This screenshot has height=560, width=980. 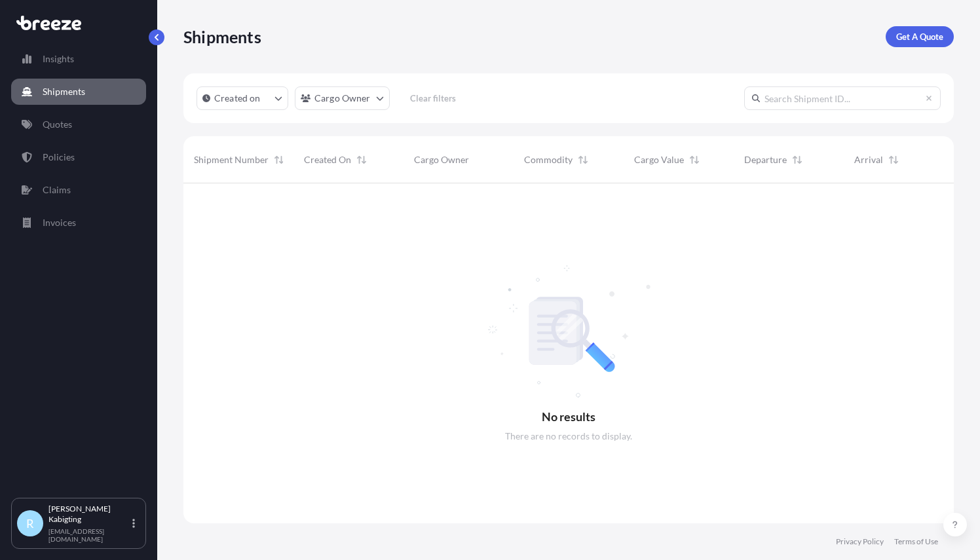 What do you see at coordinates (59, 223) in the screenshot?
I see `p: Invoices` at bounding box center [59, 223].